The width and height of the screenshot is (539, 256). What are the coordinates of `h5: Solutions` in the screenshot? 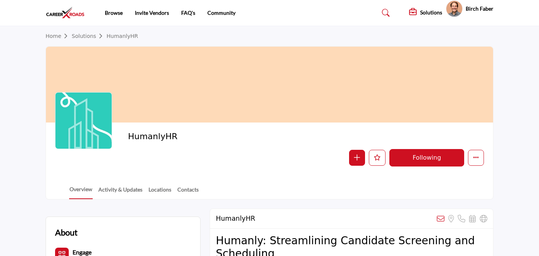 It's located at (431, 13).